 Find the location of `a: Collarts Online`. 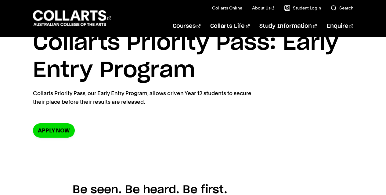

a: Collarts Online is located at coordinates (227, 8).